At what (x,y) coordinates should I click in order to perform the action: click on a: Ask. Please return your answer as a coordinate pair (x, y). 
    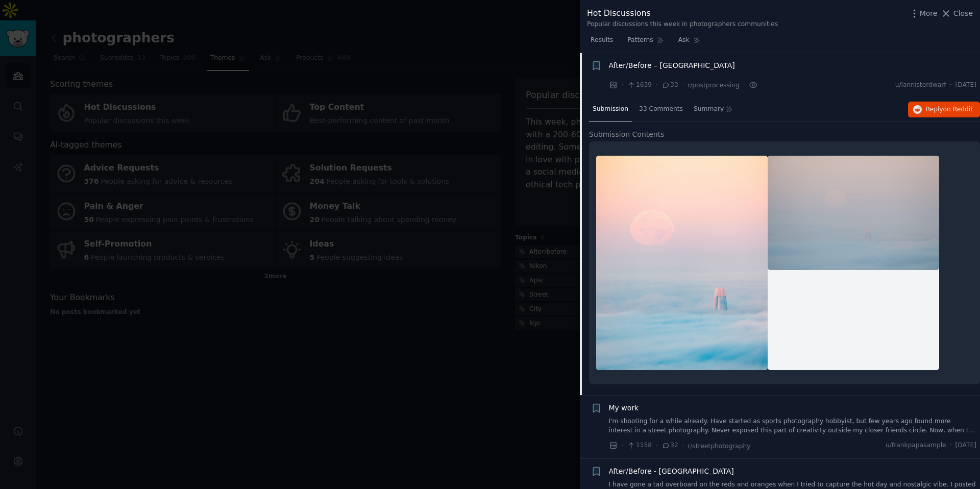
    Looking at the image, I should click on (689, 43).